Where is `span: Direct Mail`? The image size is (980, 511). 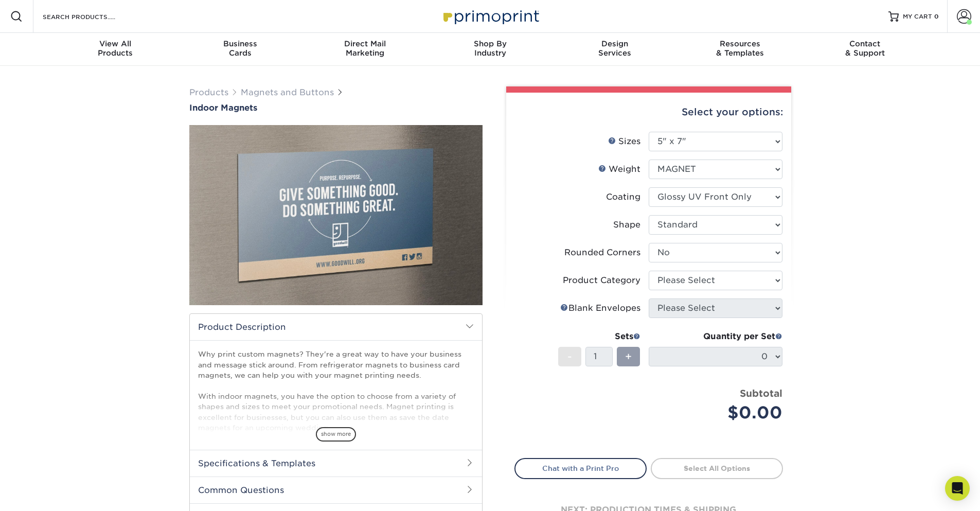
span: Direct Mail is located at coordinates (365, 44).